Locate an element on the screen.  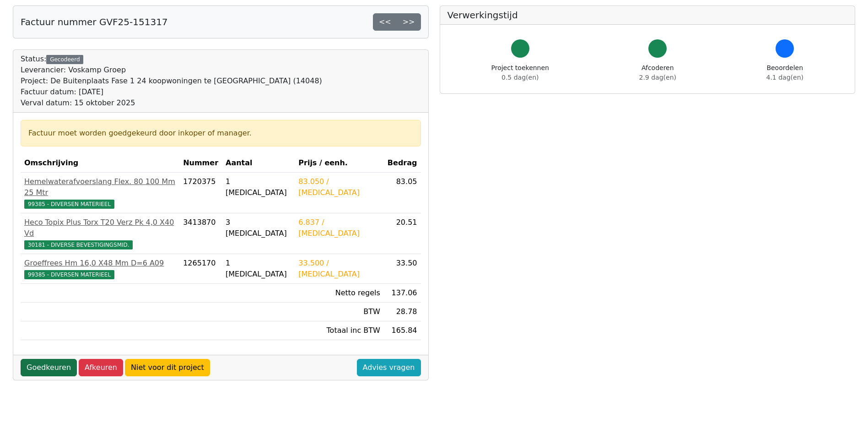
h5: Factuur nummer GVF25-151317 is located at coordinates (94, 22).